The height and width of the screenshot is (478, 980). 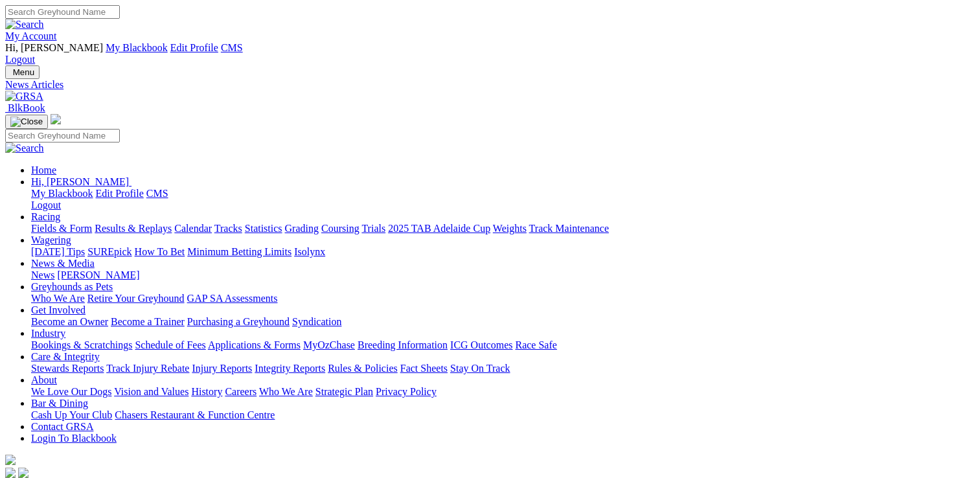 I want to click on a: BlkBook, so click(x=25, y=107).